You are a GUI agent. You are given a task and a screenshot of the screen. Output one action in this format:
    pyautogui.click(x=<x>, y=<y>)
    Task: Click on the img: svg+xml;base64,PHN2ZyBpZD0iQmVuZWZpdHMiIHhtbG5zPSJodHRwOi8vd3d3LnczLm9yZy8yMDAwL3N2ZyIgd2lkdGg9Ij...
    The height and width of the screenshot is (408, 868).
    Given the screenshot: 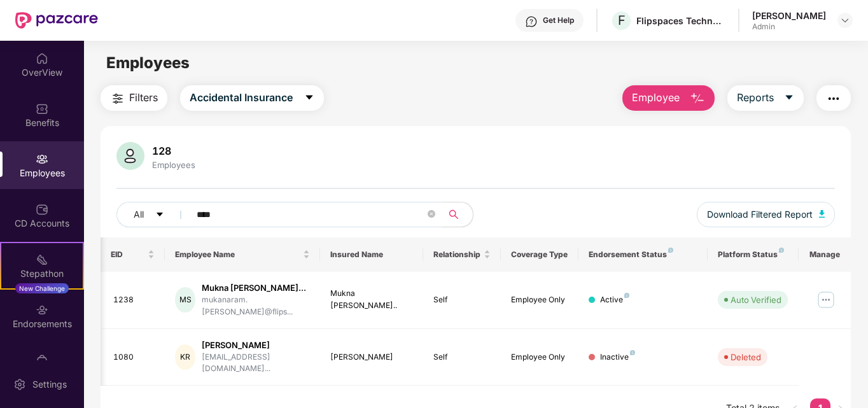 What is the action you would take?
    pyautogui.click(x=42, y=109)
    